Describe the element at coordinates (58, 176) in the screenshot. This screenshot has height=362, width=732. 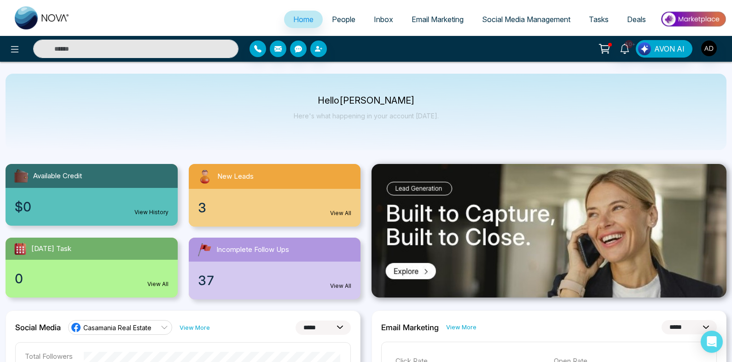
I see `span: Available Credit` at that location.